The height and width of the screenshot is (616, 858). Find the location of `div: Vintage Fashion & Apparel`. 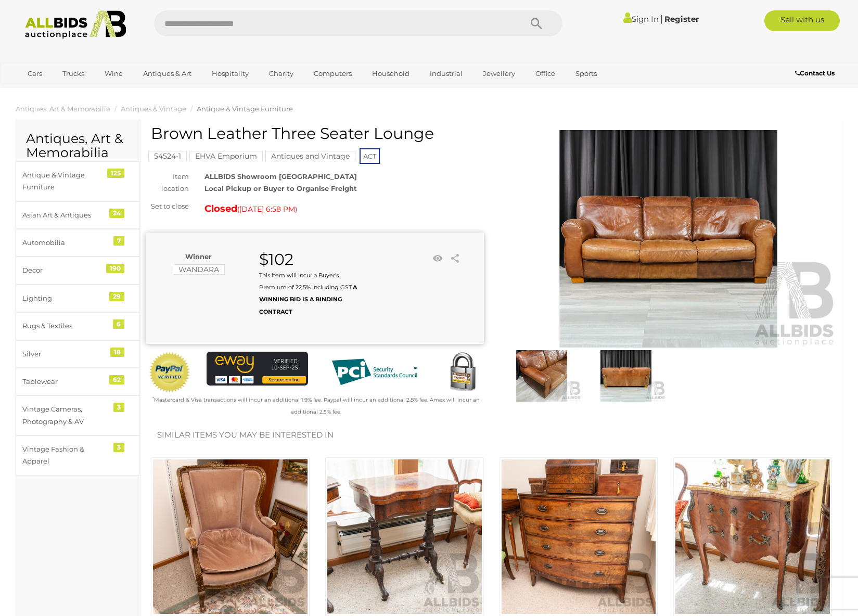

div: Vintage Fashion & Apparel is located at coordinates (65, 455).